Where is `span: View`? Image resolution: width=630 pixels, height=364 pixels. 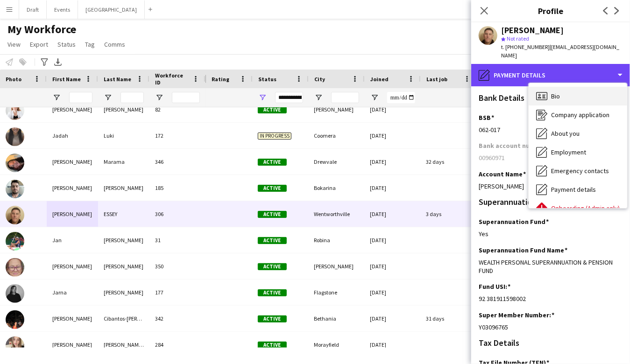 span: View is located at coordinates (14, 45).